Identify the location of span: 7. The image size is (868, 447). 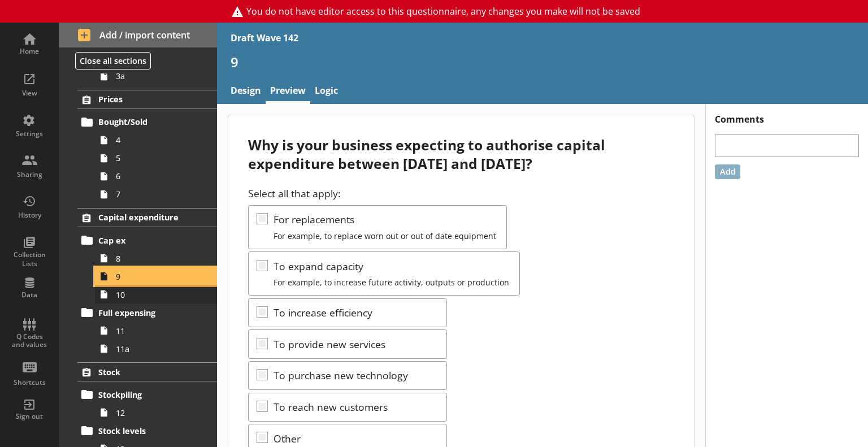
(158, 194).